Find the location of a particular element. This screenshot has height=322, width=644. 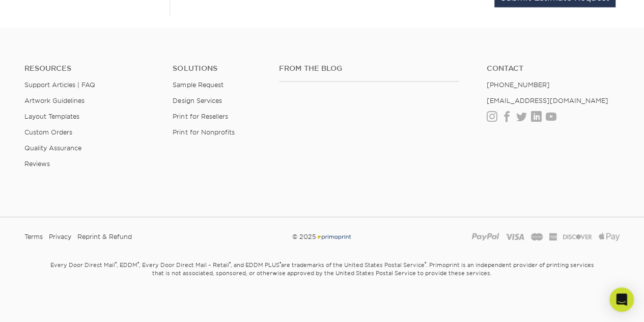

h4: Solutions is located at coordinates (218, 69).